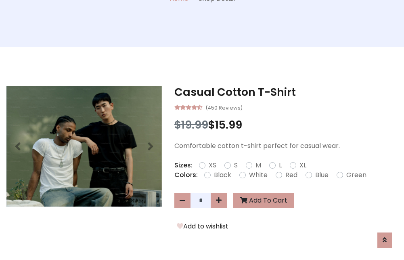 This screenshot has width=404, height=260. Describe the element at coordinates (292, 175) in the screenshot. I see `label: Red` at that location.